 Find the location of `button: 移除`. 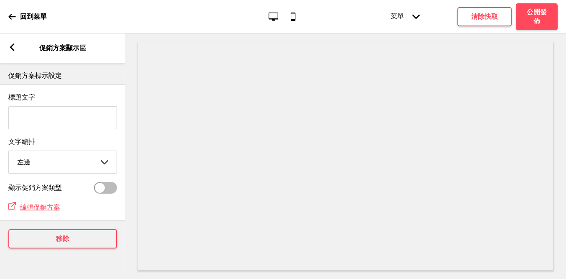

button: 移除 is located at coordinates (63, 239).